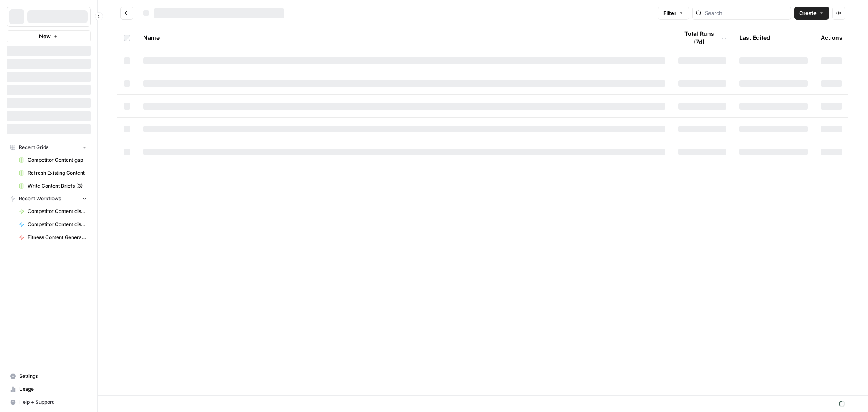 Image resolution: width=868 pixels, height=412 pixels. What do you see at coordinates (49, 377) in the screenshot?
I see `a: Settings` at bounding box center [49, 377].